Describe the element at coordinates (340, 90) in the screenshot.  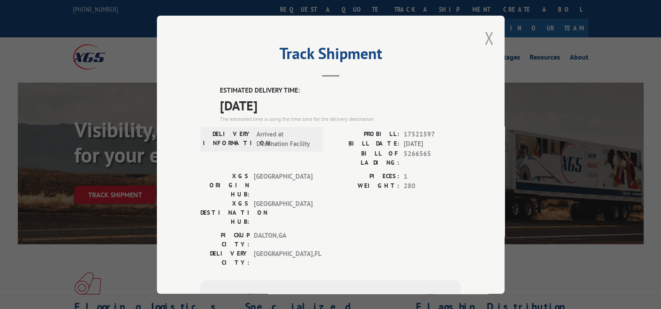
I see `label: ESTIMATED DELIVERY TIME:` at that location.